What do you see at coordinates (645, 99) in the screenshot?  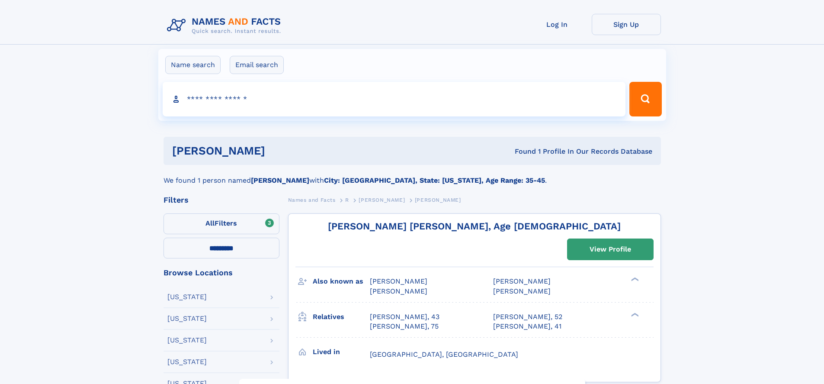 I see `button: Search Button` at bounding box center [645, 99].